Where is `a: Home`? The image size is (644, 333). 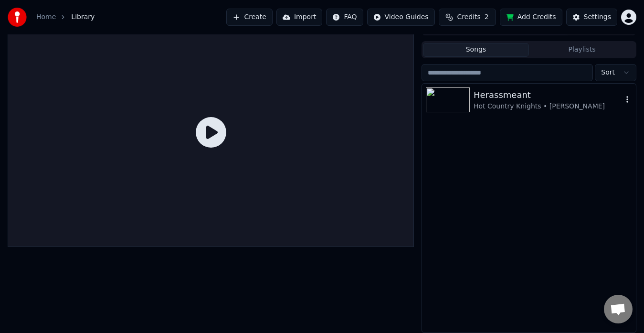 a: Home is located at coordinates (46, 17).